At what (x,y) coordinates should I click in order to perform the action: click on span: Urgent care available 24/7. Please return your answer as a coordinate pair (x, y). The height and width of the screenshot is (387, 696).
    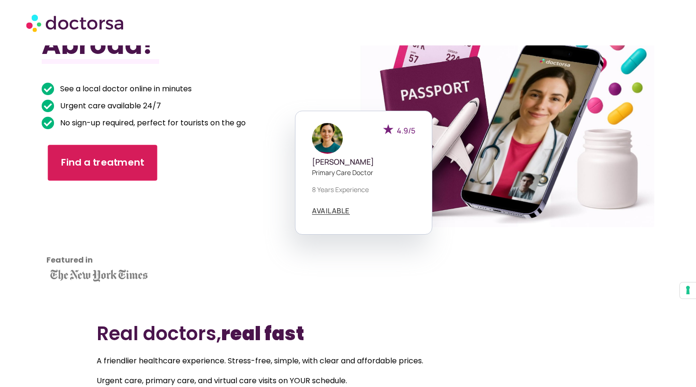
    Looking at the image, I should click on (109, 106).